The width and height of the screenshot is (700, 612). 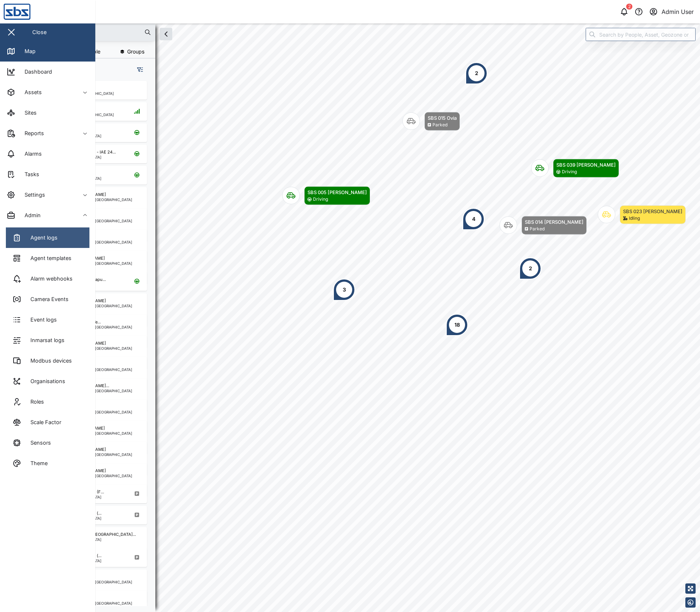 I want to click on div: SBS 015 Ovia, so click(x=442, y=118).